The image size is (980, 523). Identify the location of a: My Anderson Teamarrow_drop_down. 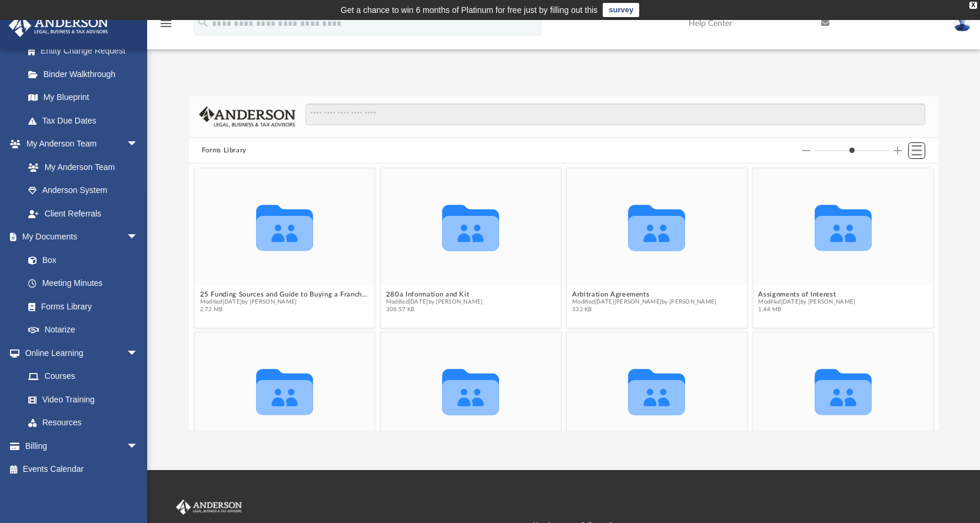
(78, 144).